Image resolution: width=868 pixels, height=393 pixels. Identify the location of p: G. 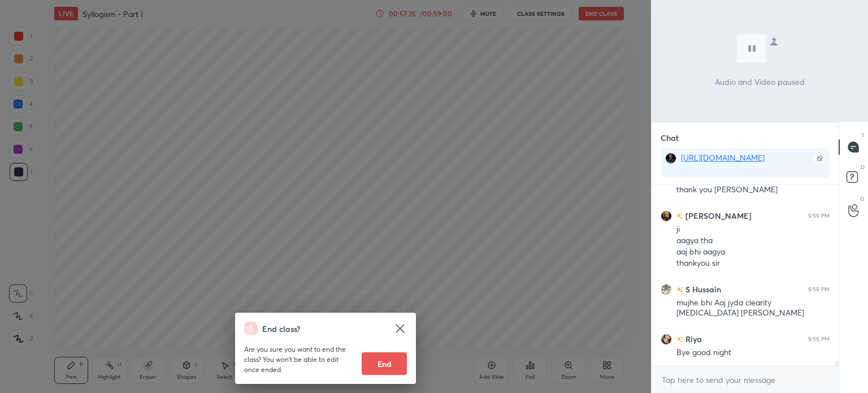
(862, 199).